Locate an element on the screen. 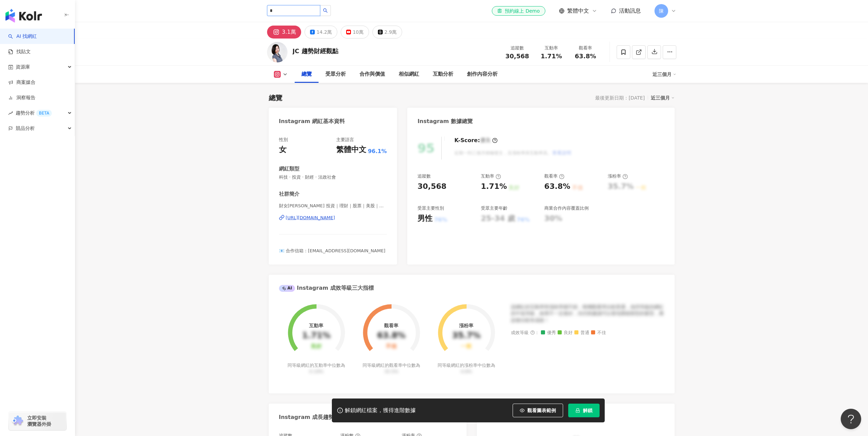 Image resolution: width=868 pixels, height=436 pixels. button: 10萬 is located at coordinates (355, 32).